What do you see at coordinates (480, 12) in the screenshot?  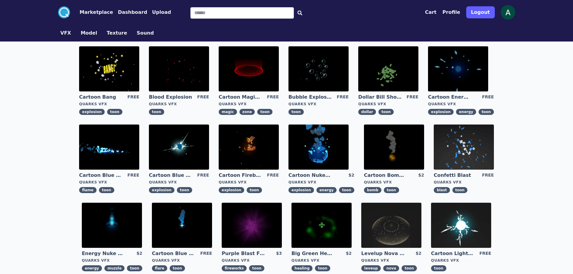 I see `button: Logout` at bounding box center [480, 12].